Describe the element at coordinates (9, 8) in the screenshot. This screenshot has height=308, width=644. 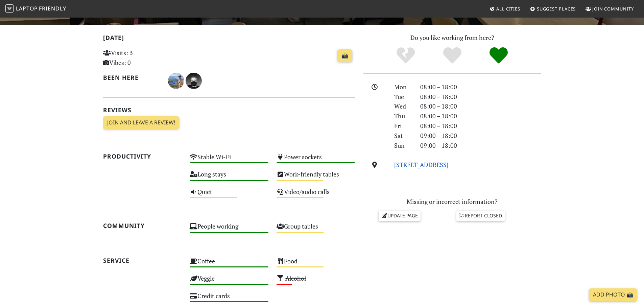
I see `img: LaptopFriendly` at that location.